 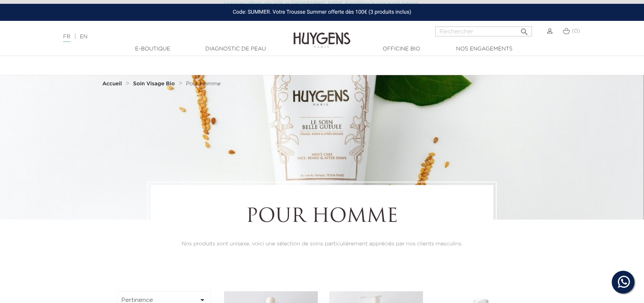 I want to click on a: Pour Homme, so click(x=204, y=84).